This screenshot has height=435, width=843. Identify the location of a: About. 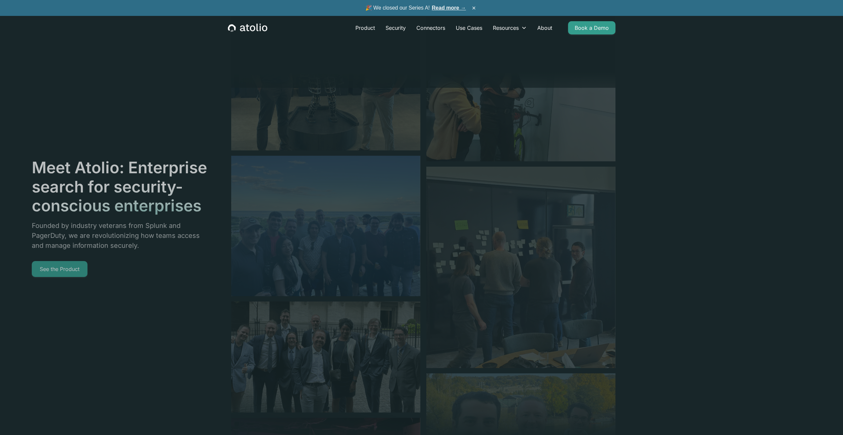
(545, 28).